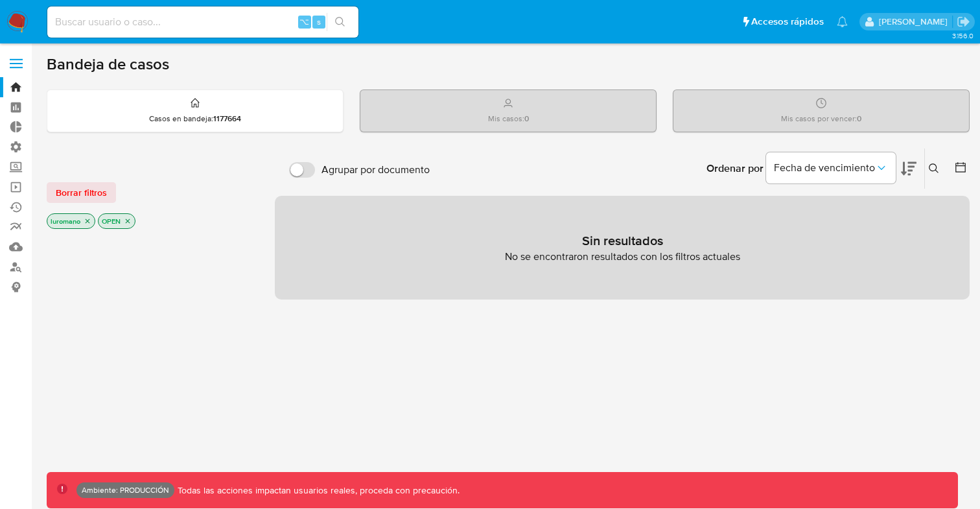 The image size is (980, 509). Describe the element at coordinates (339, 22) in the screenshot. I see `button: search-icon` at that location.